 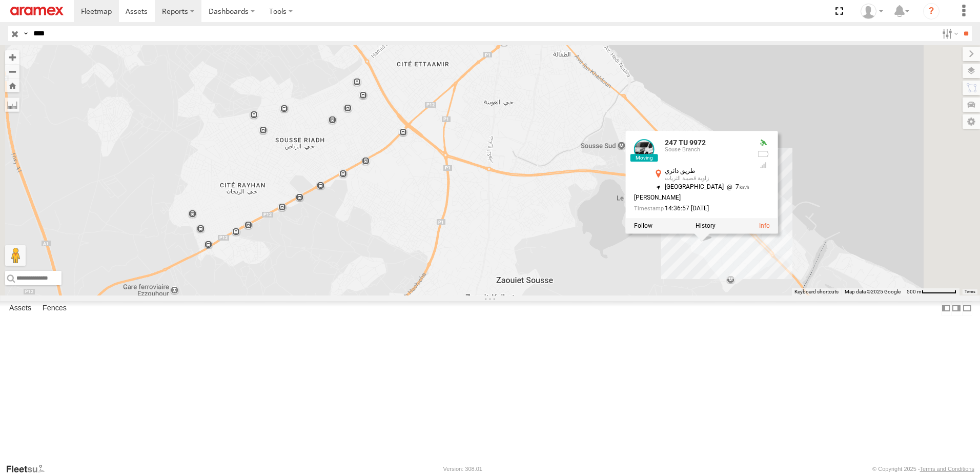 I want to click on img: aramex-logo.svg, so click(x=37, y=11).